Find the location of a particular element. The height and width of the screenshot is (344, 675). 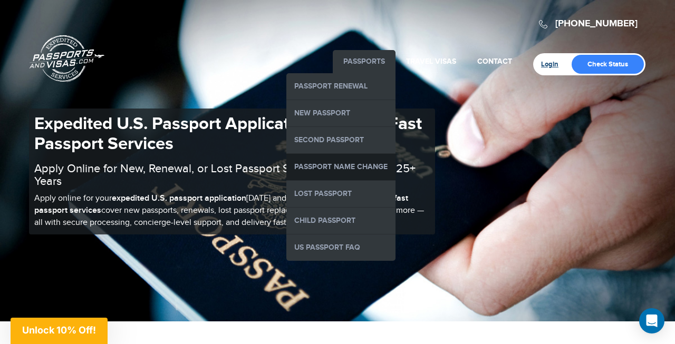

a: Passport Renewal is located at coordinates (341, 86).